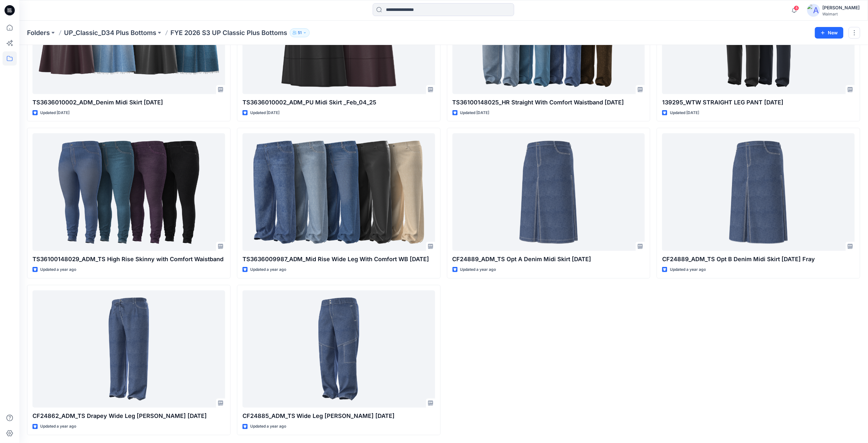 This screenshot has width=868, height=443. I want to click on img: avatar, so click(813, 11).